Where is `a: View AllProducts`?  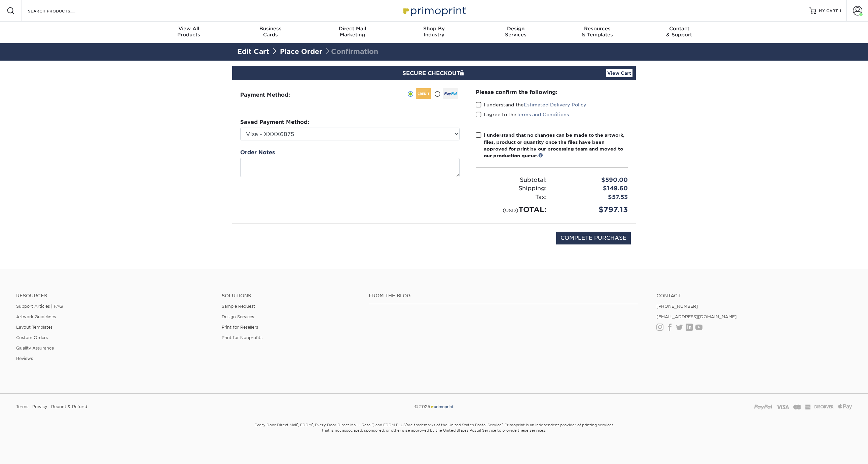
a: View AllProducts is located at coordinates (188, 32).